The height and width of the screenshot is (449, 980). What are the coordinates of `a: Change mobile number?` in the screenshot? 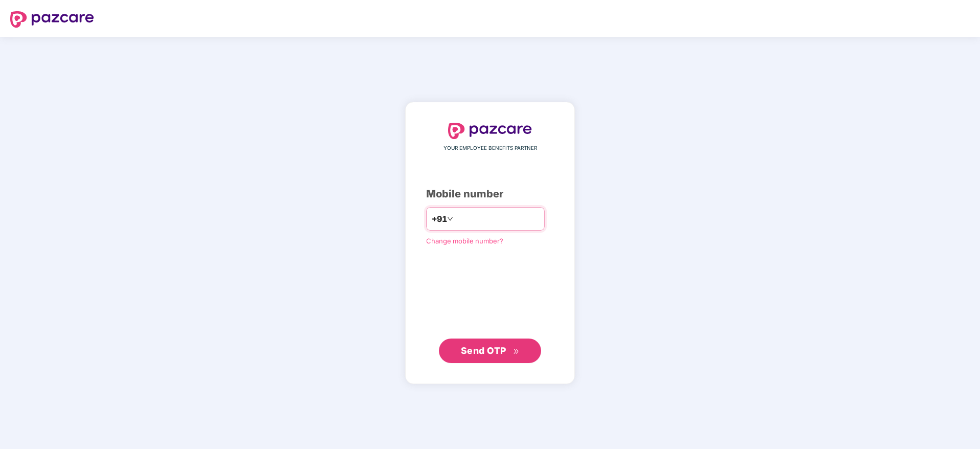 It's located at (464, 241).